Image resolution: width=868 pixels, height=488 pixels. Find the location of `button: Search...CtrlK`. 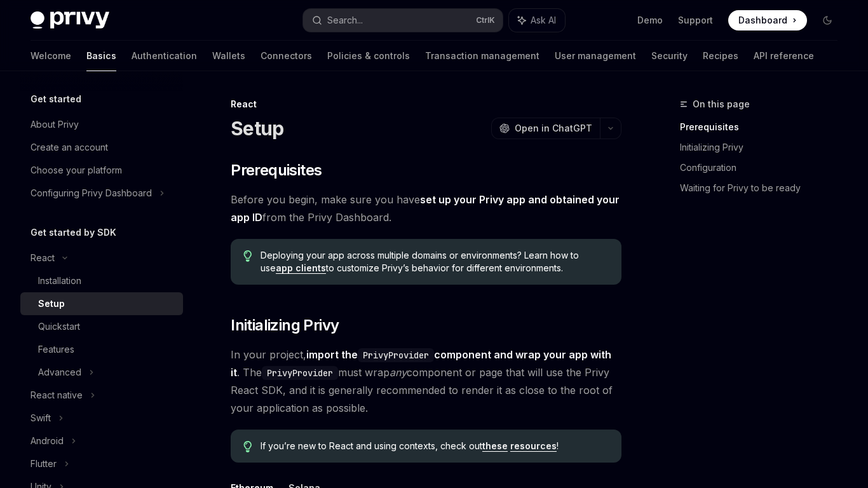

button: Search...CtrlK is located at coordinates (403, 20).